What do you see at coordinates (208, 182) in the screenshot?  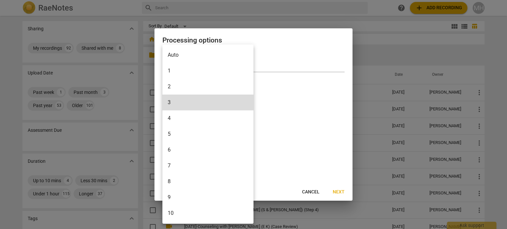 I see `li: 8` at bounding box center [208, 182].